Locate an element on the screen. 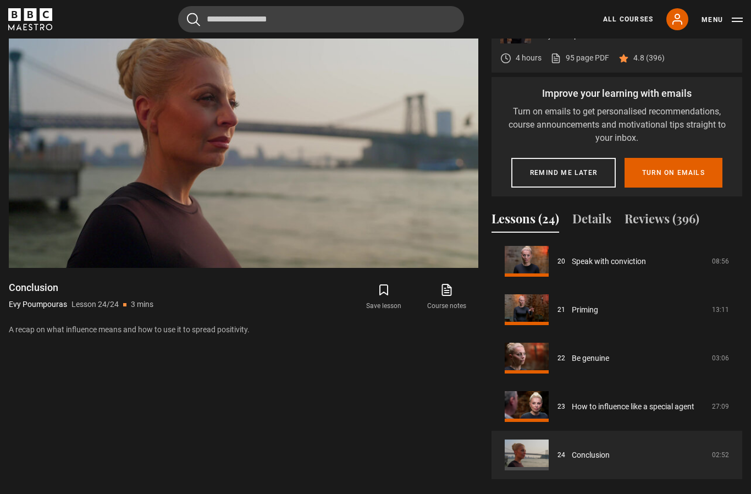  p: A recap on what influence means and how to use it to spread positivity. is located at coordinates (244, 330).